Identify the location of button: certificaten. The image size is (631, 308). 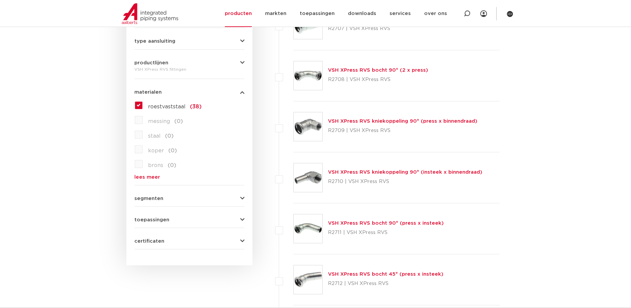
(189, 241).